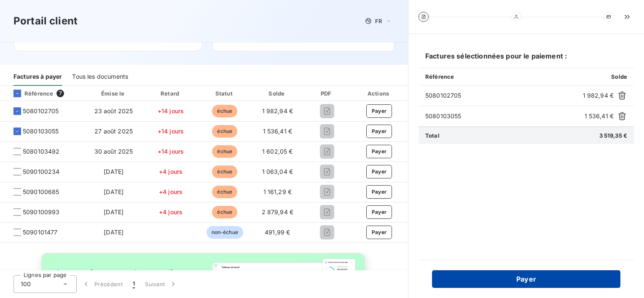 This screenshot has width=644, height=298. Describe the element at coordinates (278, 171) in the screenshot. I see `span: 1 063,04 €` at that location.